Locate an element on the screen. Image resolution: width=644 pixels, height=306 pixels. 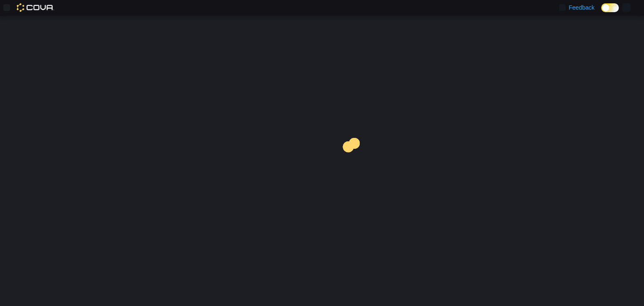
img: Cova is located at coordinates (35, 8).